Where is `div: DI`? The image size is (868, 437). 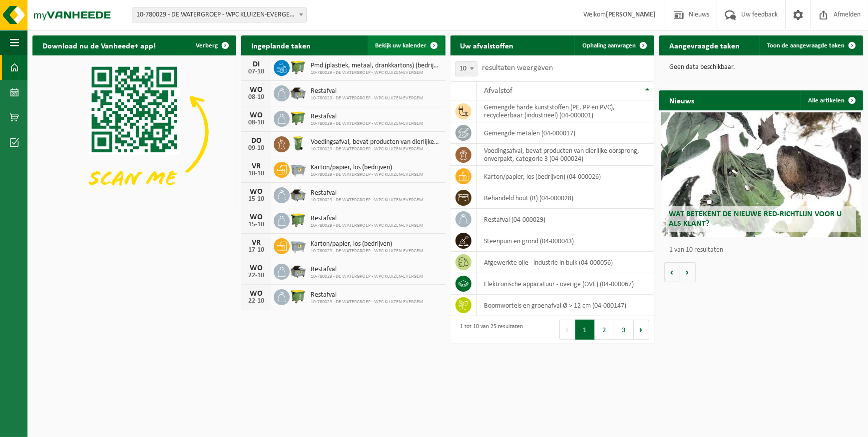
div: DI is located at coordinates (257, 64).